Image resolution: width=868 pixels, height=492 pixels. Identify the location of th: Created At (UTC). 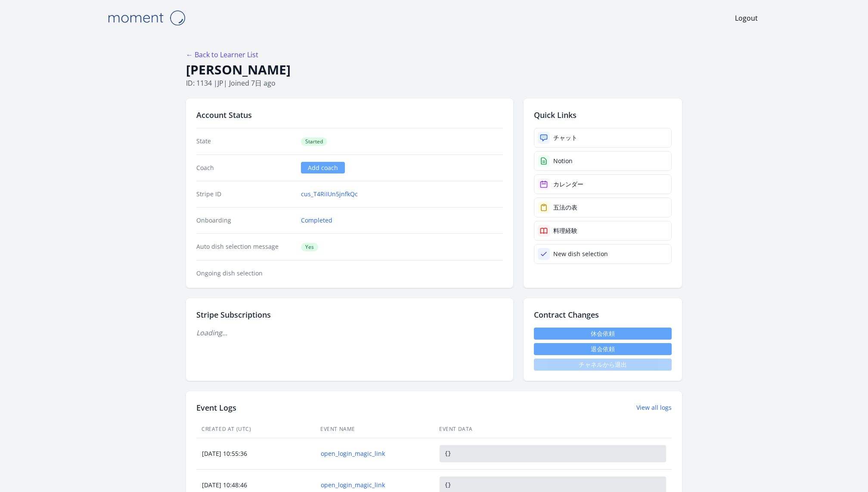
(255, 429).